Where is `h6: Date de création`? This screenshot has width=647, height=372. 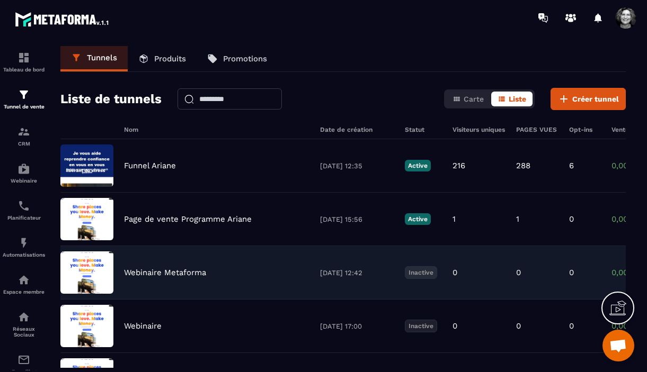 h6: Date de création is located at coordinates (357, 130).